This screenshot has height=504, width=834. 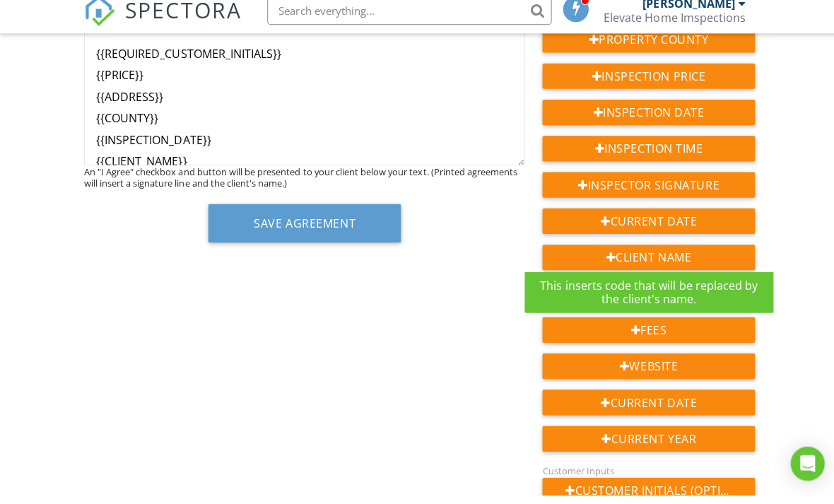 What do you see at coordinates (161, 34) in the screenshot?
I see `a: SPECTORA` at bounding box center [161, 34].